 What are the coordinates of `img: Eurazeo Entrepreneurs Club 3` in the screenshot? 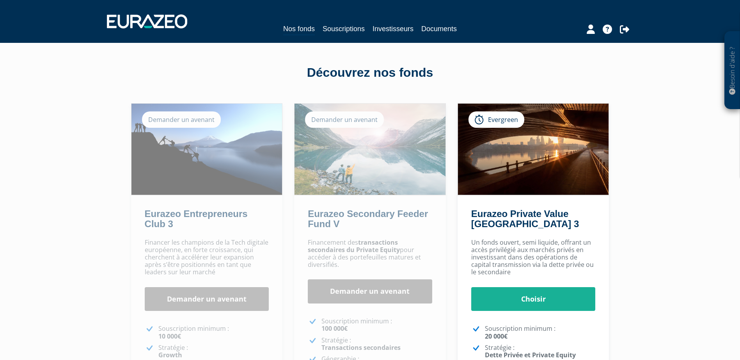 It's located at (207, 149).